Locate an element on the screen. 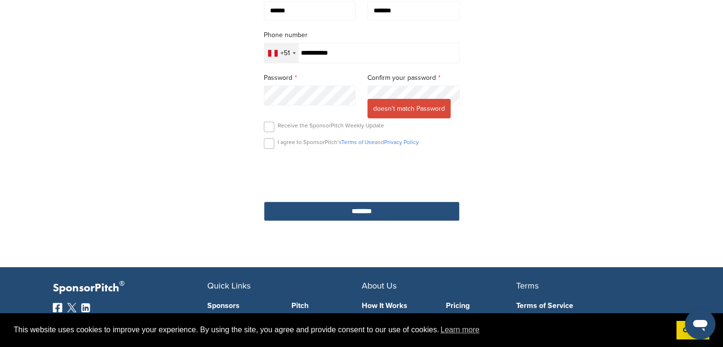 The height and width of the screenshot is (347, 723). p: Receive the SponsorPitch Weekly Update is located at coordinates (331, 126).